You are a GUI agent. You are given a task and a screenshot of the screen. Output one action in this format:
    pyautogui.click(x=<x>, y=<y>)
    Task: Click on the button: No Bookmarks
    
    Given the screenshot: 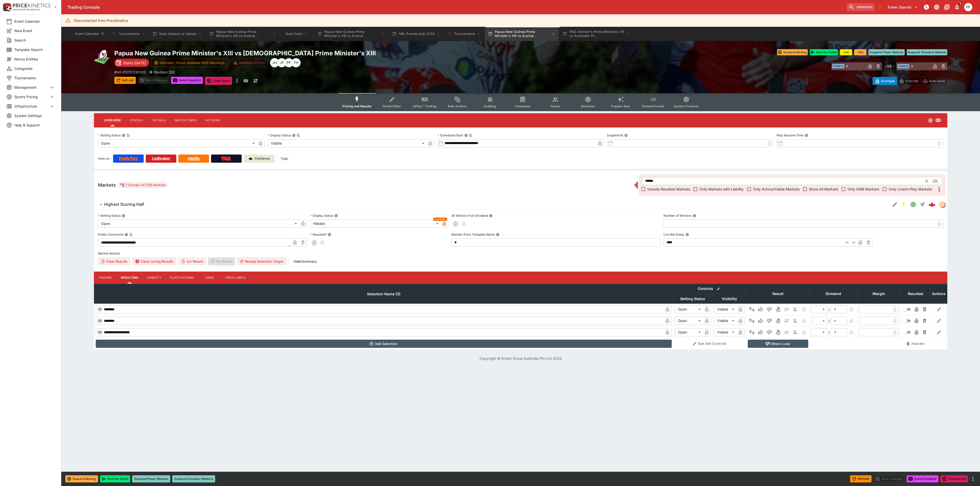 What is the action you would take?
    pyautogui.click(x=880, y=7)
    